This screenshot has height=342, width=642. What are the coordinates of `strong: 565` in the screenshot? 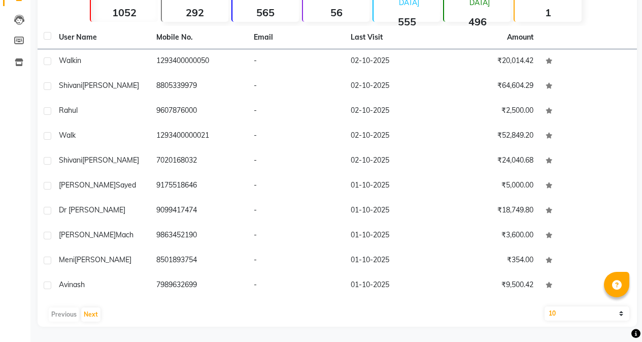 It's located at (266, 12).